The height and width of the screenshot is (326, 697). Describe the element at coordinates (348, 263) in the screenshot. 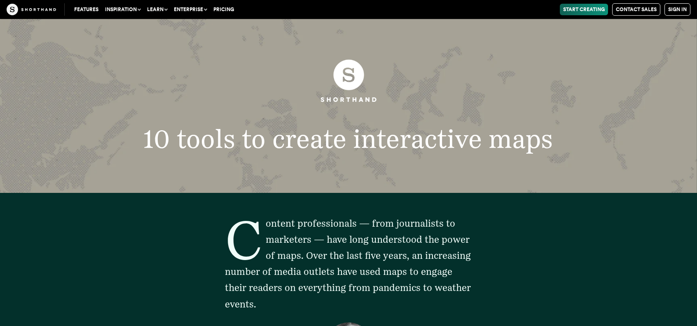

I see `span: Content professionals — from journalists to marketers — have long understood the power of maps. O...` at that location.